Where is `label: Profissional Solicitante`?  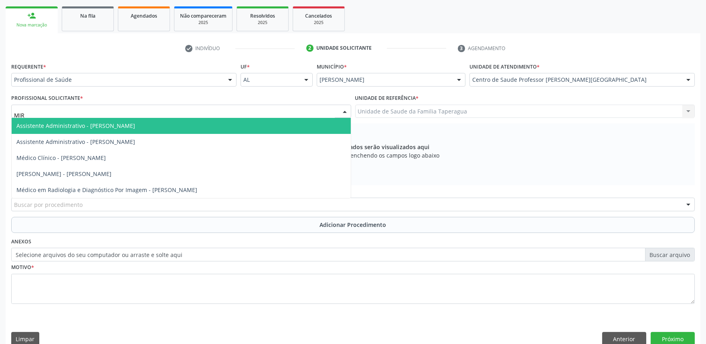
label: Profissional Solicitante is located at coordinates (47, 98).